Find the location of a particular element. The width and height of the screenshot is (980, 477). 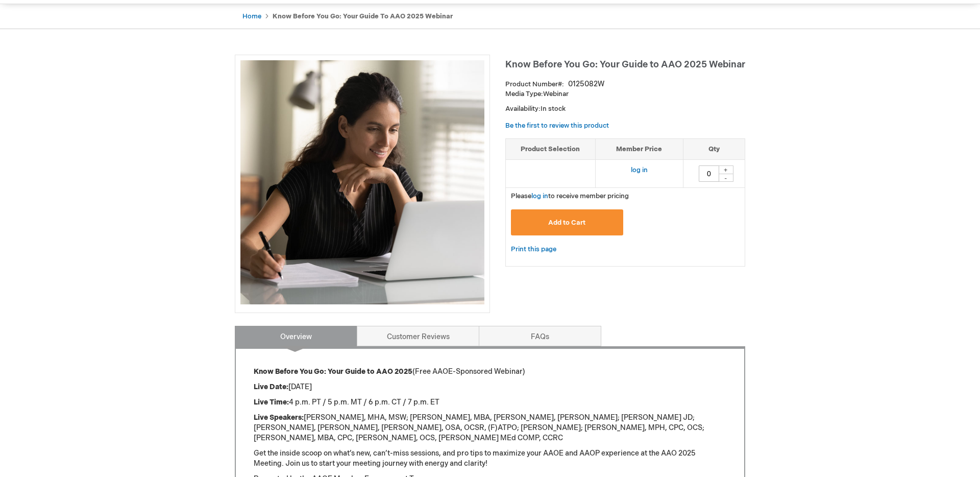

p: Get the inside scoop on what’s new, can’t-miss sessions, and pro tips to maximize your AAOE and A... is located at coordinates (490, 458).